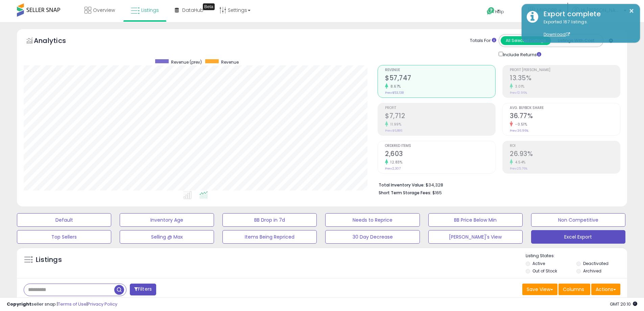 This screenshot has height=311, width=644. Describe the element at coordinates (395, 162) in the screenshot. I see `small: 12.83%` at that location.